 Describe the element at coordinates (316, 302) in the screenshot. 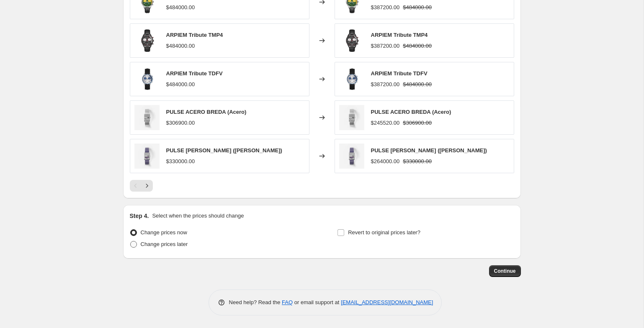

I see `span: or email support at` at that location.